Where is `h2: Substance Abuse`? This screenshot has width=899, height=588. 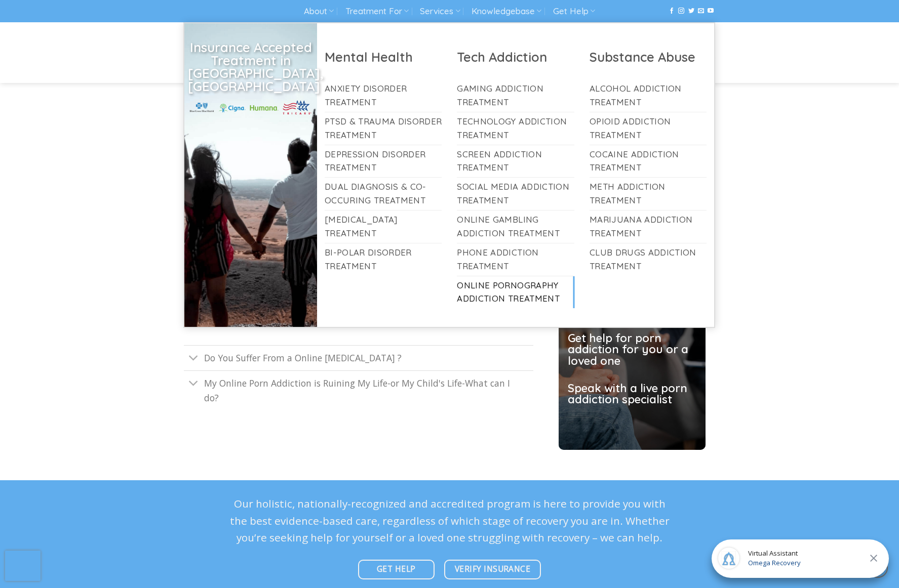
h2: Substance Abuse is located at coordinates (648, 57).